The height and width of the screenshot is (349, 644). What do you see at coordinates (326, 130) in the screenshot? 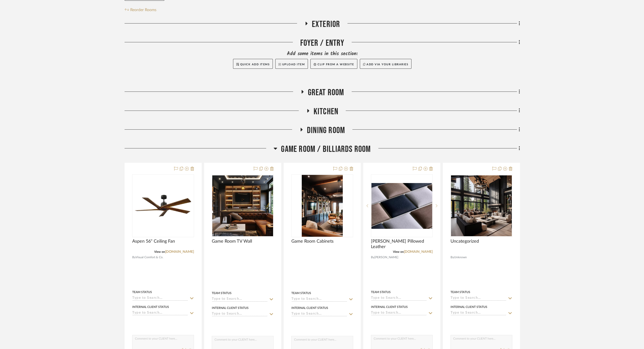
I see `span: Dining Room` at bounding box center [326, 130].